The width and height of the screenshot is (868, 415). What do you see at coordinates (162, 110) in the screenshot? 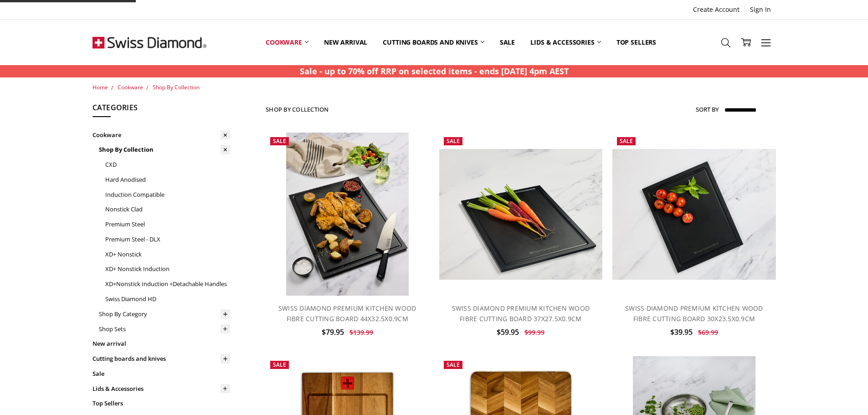
I see `h5: Categories` at bounding box center [162, 110].